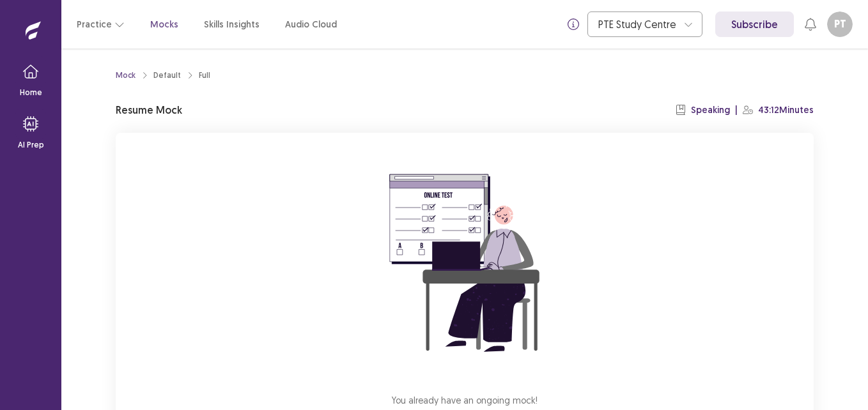 The height and width of the screenshot is (410, 868). I want to click on p: Resume Mock, so click(149, 110).